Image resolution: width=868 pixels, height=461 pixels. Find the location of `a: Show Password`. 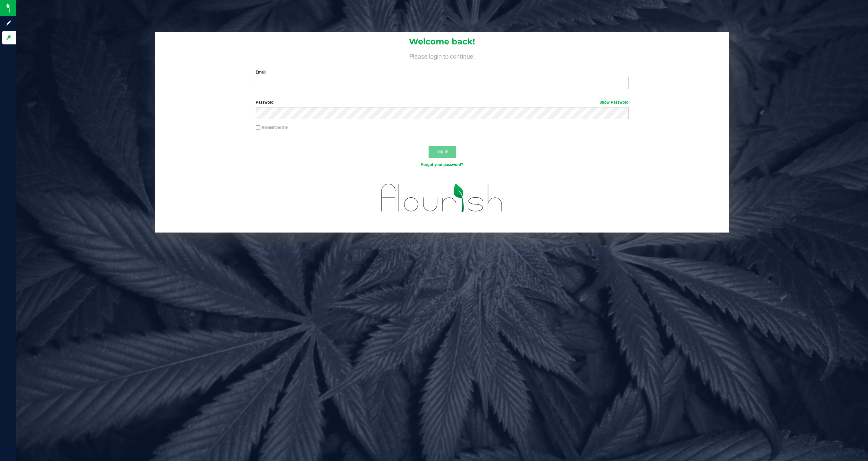

a: Show Password is located at coordinates (614, 102).